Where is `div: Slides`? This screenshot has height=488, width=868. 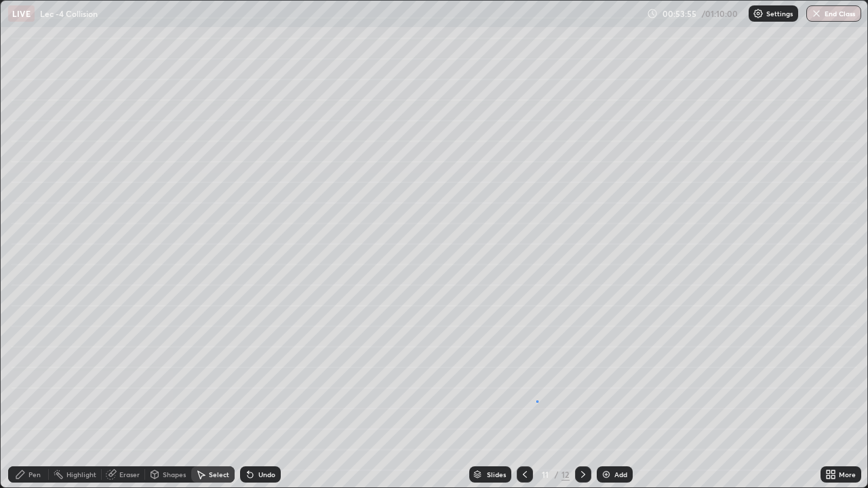
div: Slides is located at coordinates (496, 475).